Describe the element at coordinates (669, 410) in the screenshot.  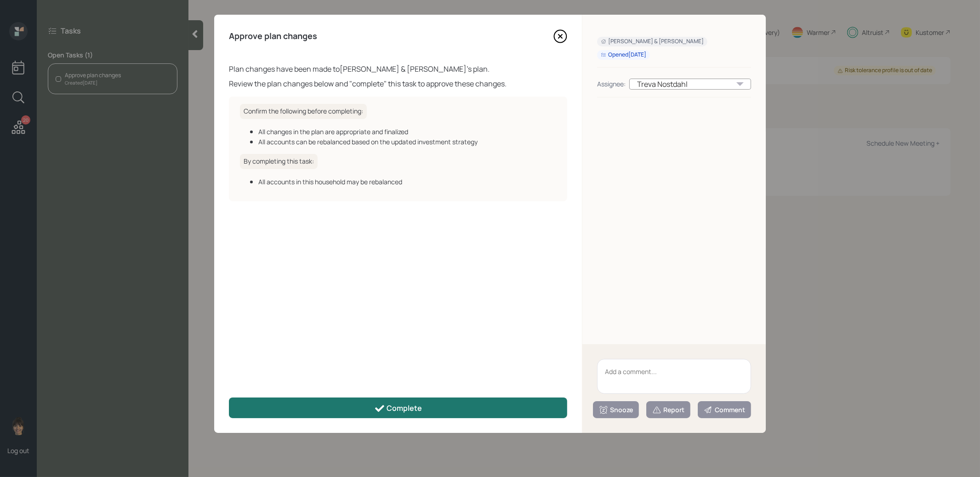
I see `div: Report` at that location.